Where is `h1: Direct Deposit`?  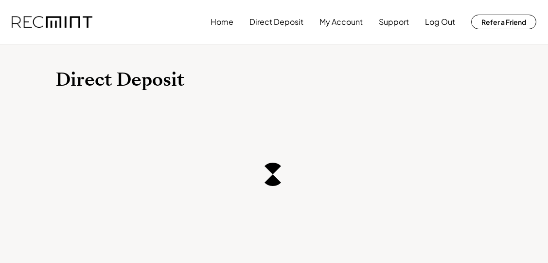 h1: Direct Deposit is located at coordinates (274, 80).